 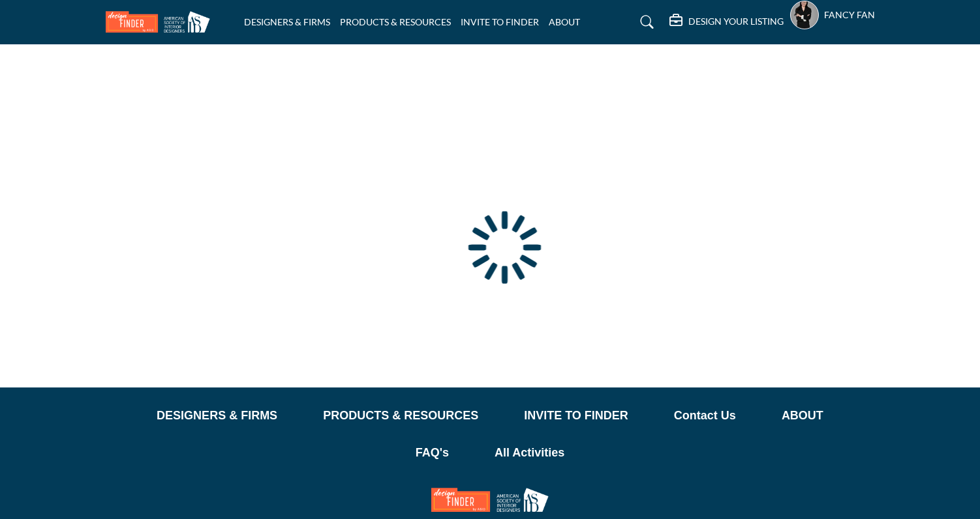 I want to click on a: Contact Us, so click(x=705, y=416).